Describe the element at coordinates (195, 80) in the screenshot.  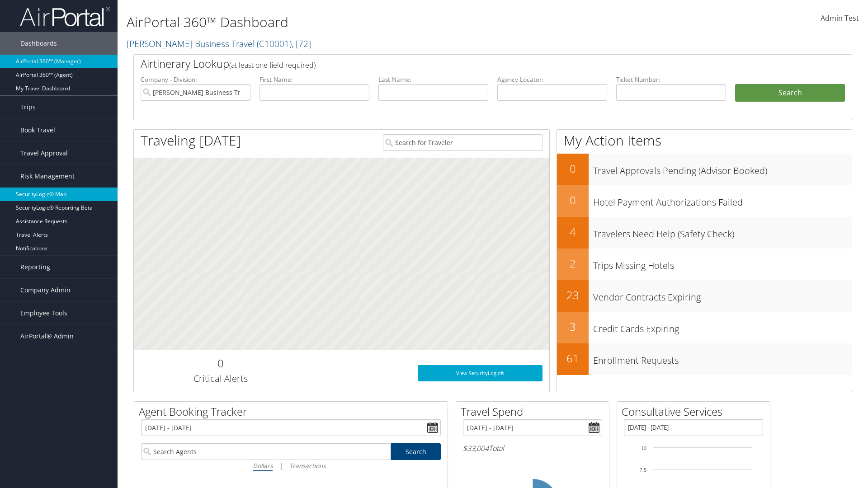
I see `label: Company - Division:` at that location.